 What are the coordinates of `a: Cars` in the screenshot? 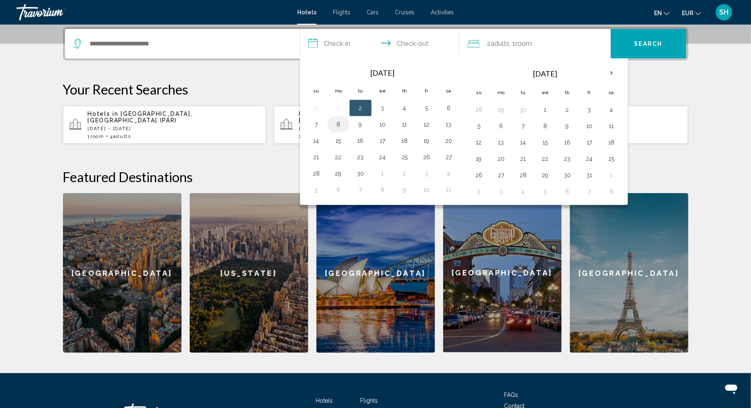 It's located at (373, 12).